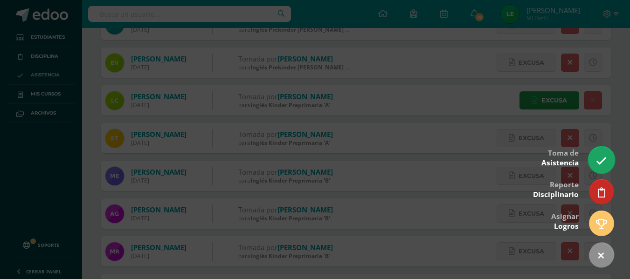  Describe the element at coordinates (556, 189) in the screenshot. I see `div: Reporte` at that location.